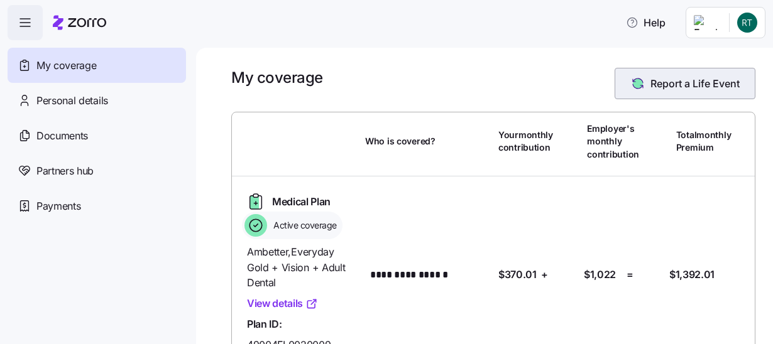 This screenshot has height=344, width=773. Describe the element at coordinates (65, 171) in the screenshot. I see `span: Partners hub` at that location.